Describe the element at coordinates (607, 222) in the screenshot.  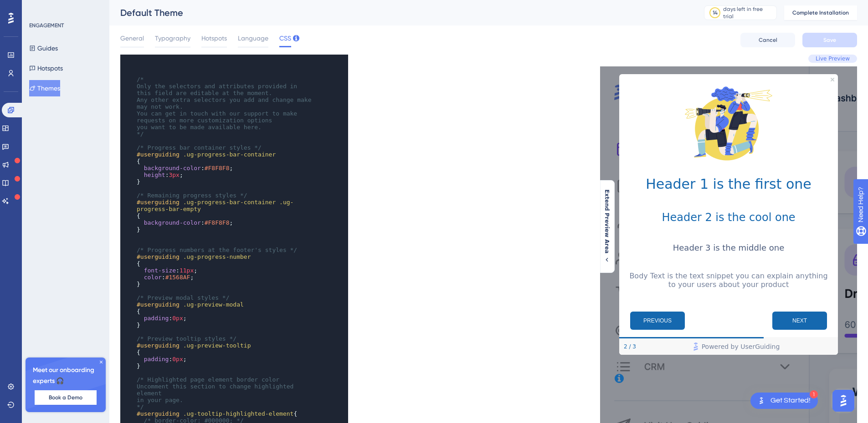
I see `span: Extend Preview Area` at that location.